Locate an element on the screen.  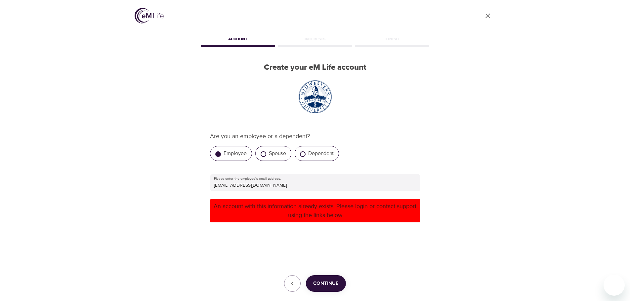
a: close is located at coordinates (488, 16).